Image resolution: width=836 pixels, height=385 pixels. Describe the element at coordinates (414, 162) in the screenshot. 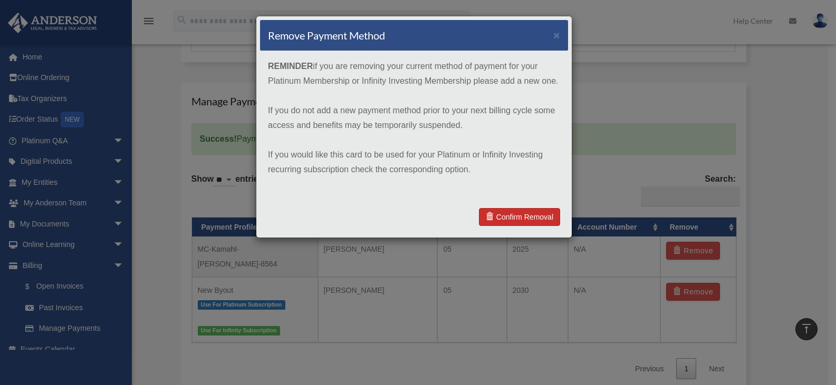

I see `p: If you would like this card to be used for your Platinum or Infinity Investing recurring subscrip...` at that location.